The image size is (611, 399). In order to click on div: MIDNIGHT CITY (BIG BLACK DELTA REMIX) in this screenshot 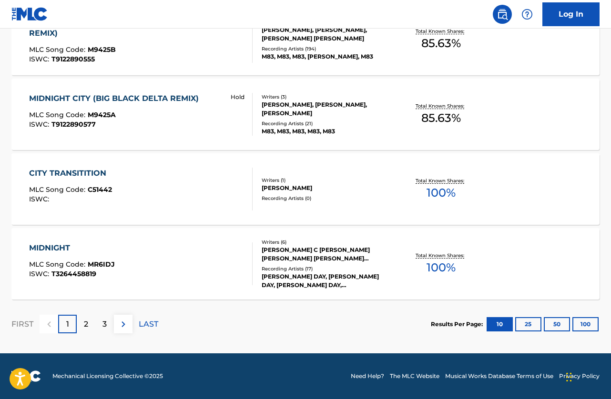, I will do `click(116, 99)`.